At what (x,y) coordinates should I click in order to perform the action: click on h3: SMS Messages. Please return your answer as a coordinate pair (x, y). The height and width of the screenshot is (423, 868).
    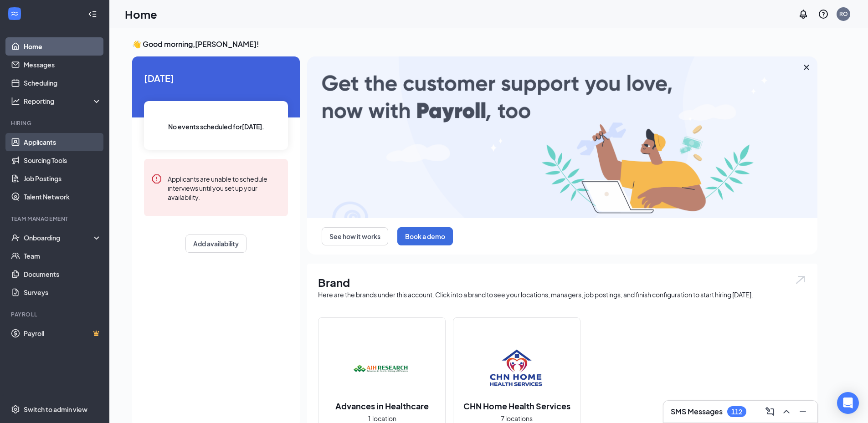
    Looking at the image, I should click on (697, 412).